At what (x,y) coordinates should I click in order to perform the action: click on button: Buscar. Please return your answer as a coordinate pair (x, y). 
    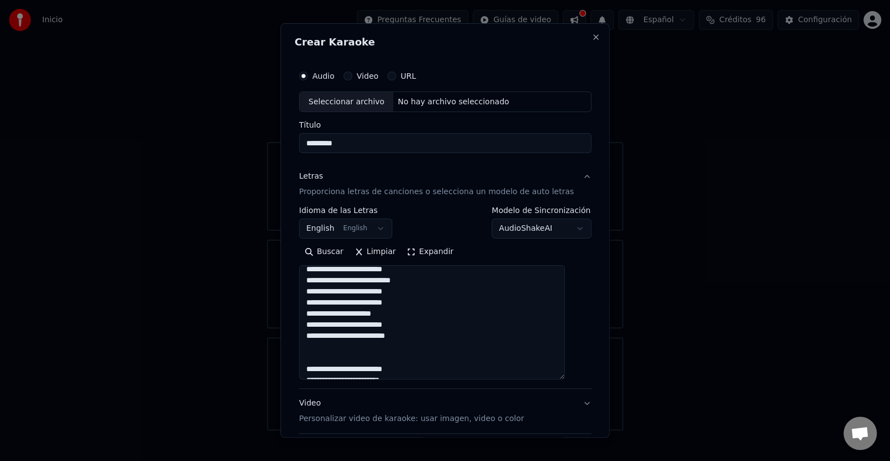
    Looking at the image, I should click on (323, 252).